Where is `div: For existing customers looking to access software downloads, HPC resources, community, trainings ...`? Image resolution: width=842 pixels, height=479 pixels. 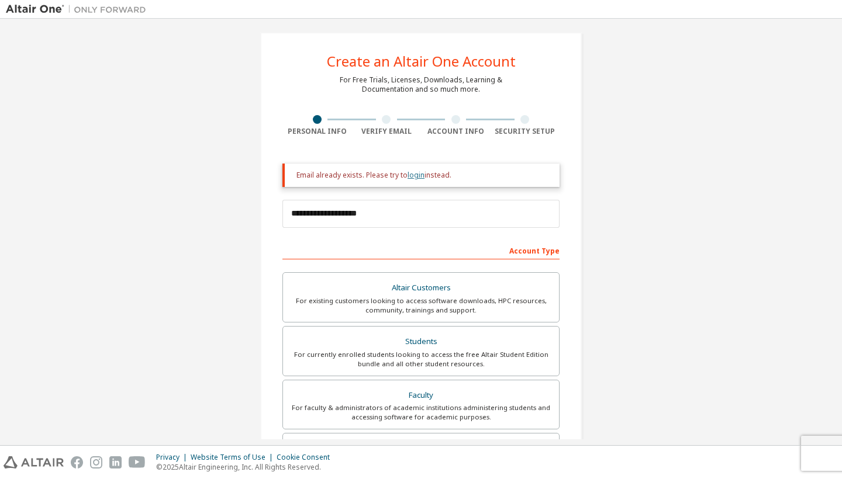
div: For existing customers looking to access software downloads, HPC resources, community, trainings ... is located at coordinates (421, 306).